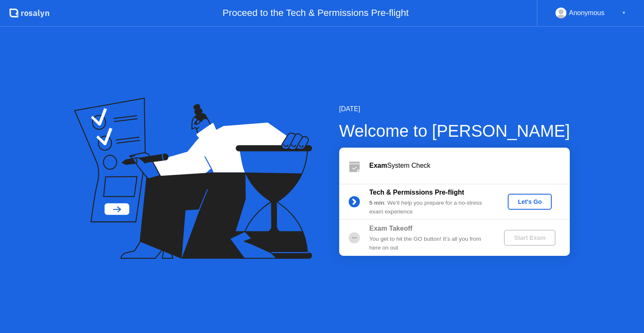  What do you see at coordinates (377, 202) in the screenshot?
I see `b: 5 min` at bounding box center [377, 202].